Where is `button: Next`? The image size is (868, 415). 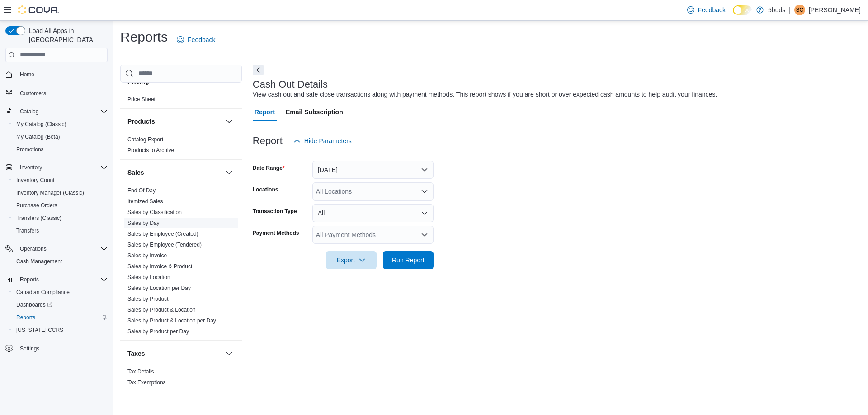
button: Next is located at coordinates (258, 70).